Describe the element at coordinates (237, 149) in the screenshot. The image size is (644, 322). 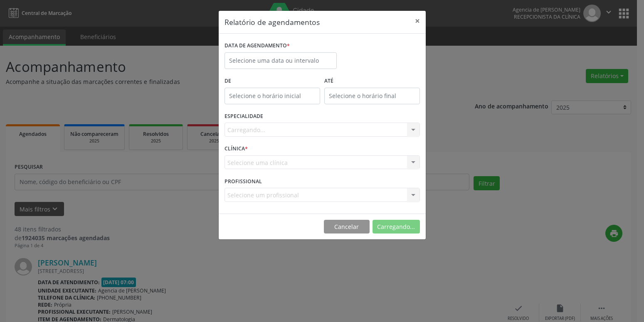
I see `label: CLÍNICA` at that location.